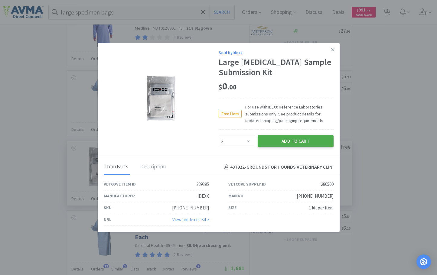 The image size is (437, 275). What do you see at coordinates (321, 208) in the screenshot?
I see `div: 1 kit per item` at bounding box center [321, 208].